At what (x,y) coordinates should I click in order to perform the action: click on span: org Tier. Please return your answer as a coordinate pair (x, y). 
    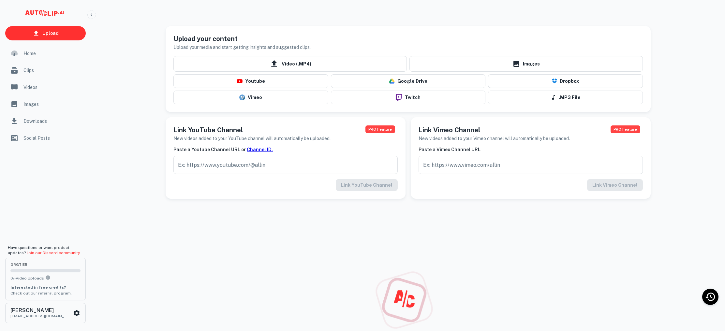
    Looking at the image, I should click on (45, 265).